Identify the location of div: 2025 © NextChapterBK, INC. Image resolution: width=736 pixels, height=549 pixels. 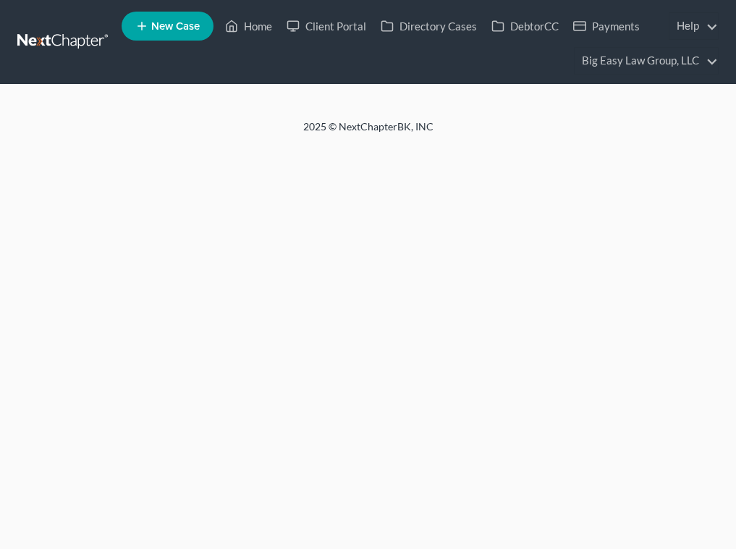
(368, 132).